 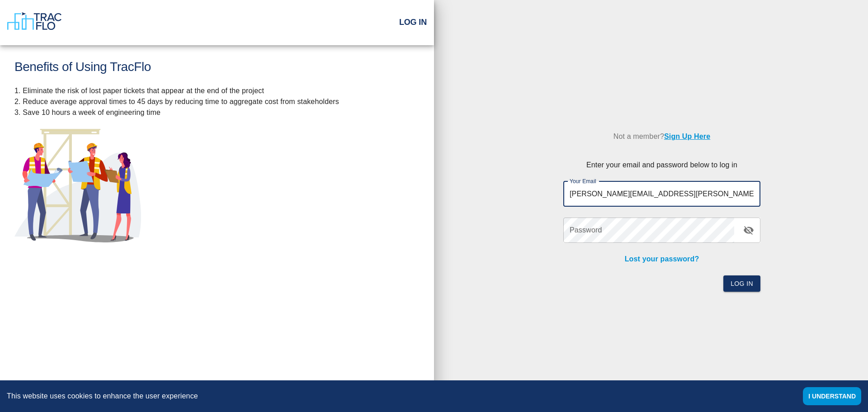 What do you see at coordinates (661, 259) in the screenshot?
I see `a: Lost your password?` at bounding box center [661, 259].